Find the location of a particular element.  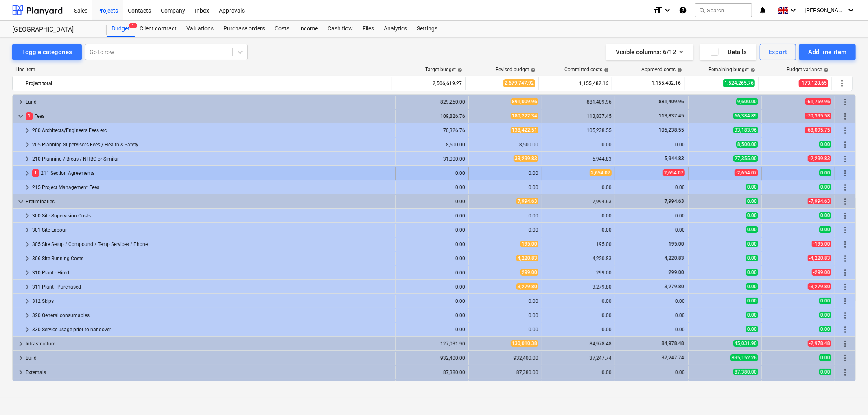

span: 5,944.83 is located at coordinates (674, 158).